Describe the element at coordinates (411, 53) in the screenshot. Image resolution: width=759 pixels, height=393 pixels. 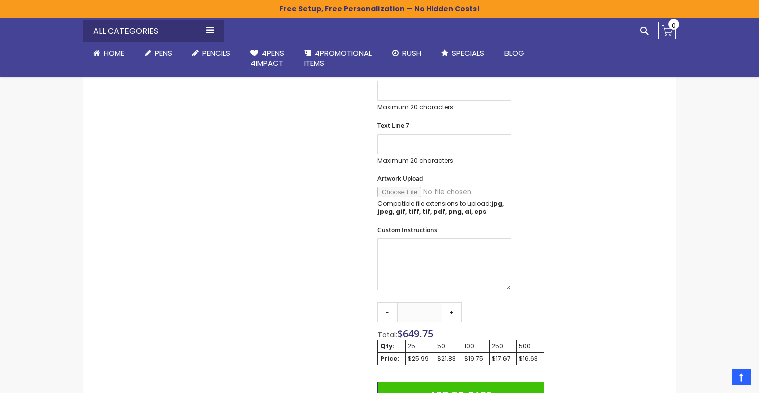
I see `span: Rush` at that location.